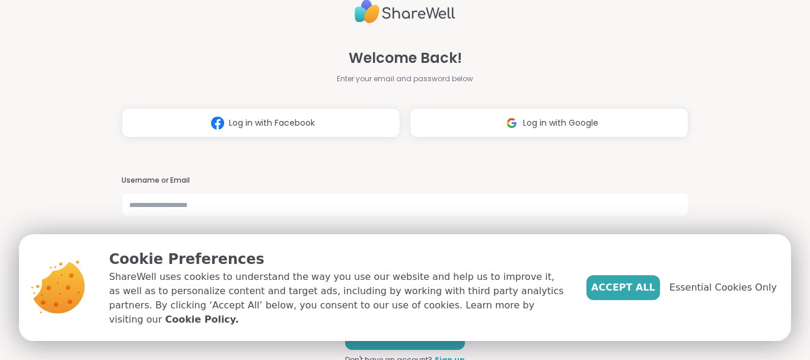 This screenshot has width=810, height=360. What do you see at coordinates (338, 259) in the screenshot?
I see `p: Cookie Preferences` at bounding box center [338, 259].